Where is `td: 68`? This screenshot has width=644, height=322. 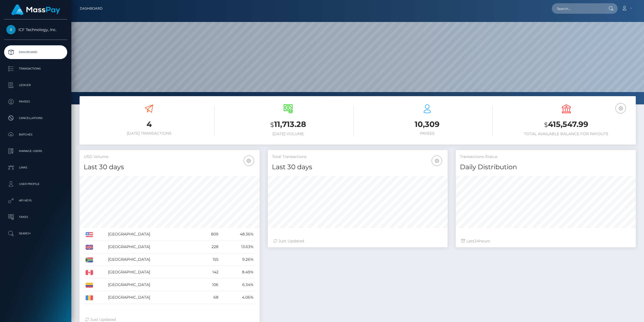
td: 68 is located at coordinates (209, 297).